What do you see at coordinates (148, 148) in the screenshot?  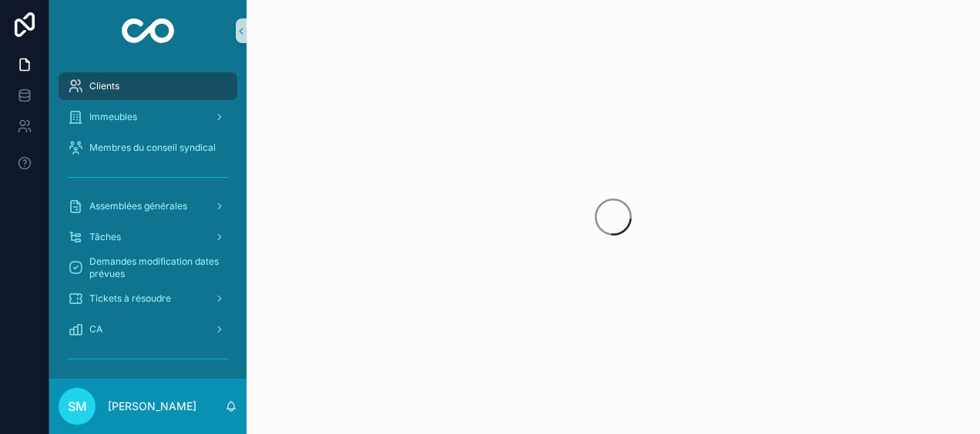 I see `a: Membres du conseil syndical` at bounding box center [148, 148].